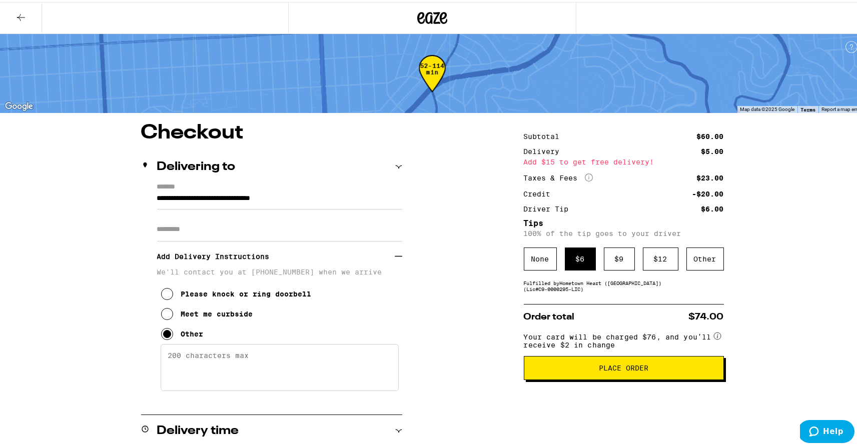 The image size is (857, 448). Describe the element at coordinates (624, 366) in the screenshot. I see `button: Place Order` at that location.